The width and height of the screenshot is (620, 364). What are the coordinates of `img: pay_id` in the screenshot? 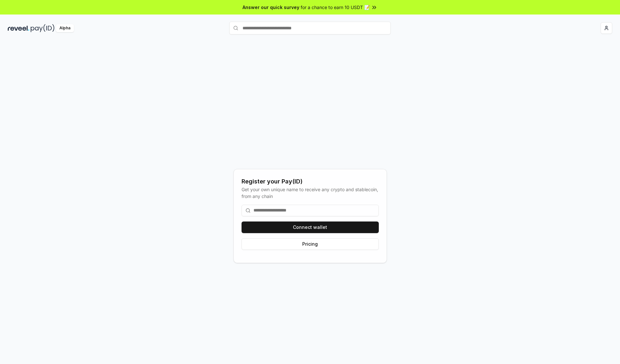 It's located at (43, 28).